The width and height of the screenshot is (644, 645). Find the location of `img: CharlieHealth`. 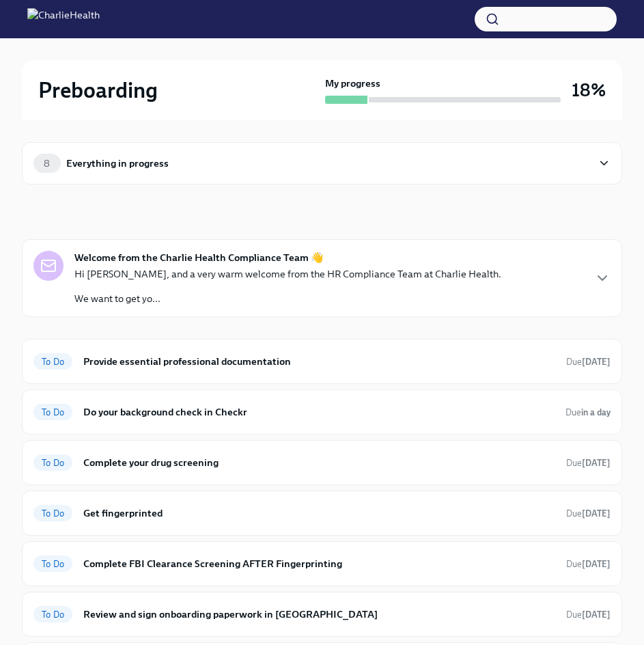

img: CharlieHealth is located at coordinates (63, 19).